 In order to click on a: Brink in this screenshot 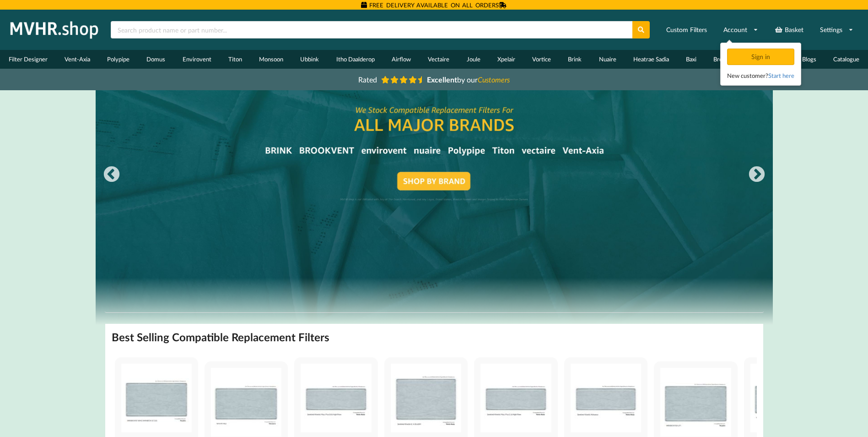, I will do `click(575, 59)`.